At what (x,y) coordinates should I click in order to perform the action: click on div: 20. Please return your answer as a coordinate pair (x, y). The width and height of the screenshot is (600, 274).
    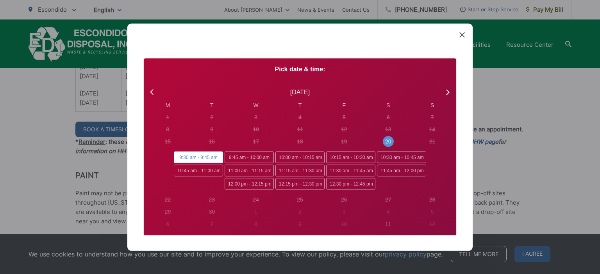
    Looking at the image, I should click on (388, 141).